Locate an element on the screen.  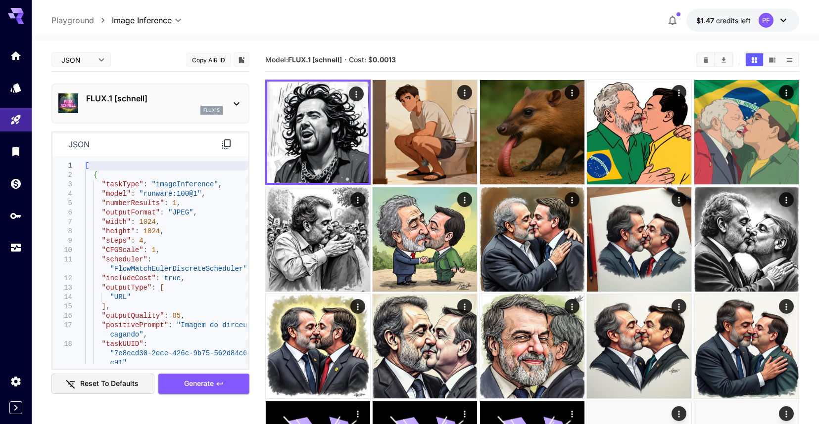
div: Usage is located at coordinates (16, 248).